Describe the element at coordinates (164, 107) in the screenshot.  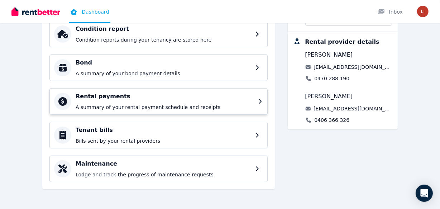
I see `p: A summary of your rental payment schedule and receipts` at that location.